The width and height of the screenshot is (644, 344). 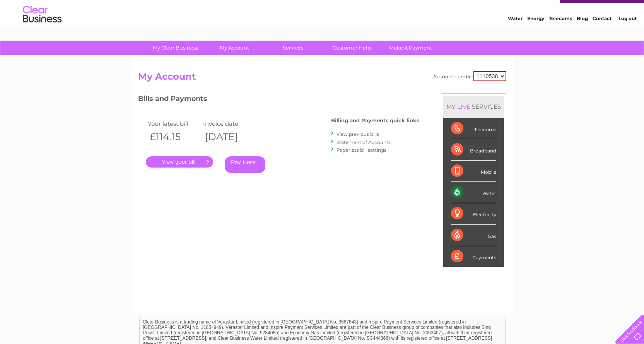 What do you see at coordinates (229, 123) in the screenshot?
I see `td: Invoice date` at bounding box center [229, 123].